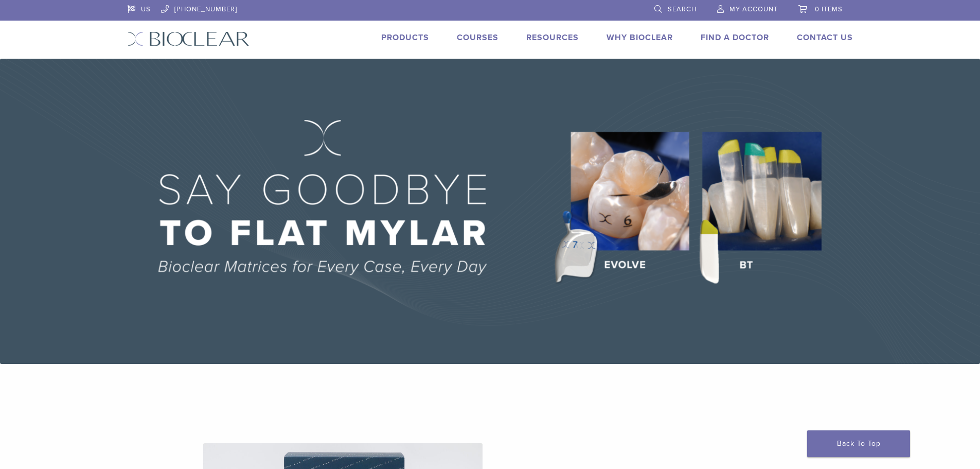 This screenshot has width=980, height=469. I want to click on span: My Account, so click(753, 9).